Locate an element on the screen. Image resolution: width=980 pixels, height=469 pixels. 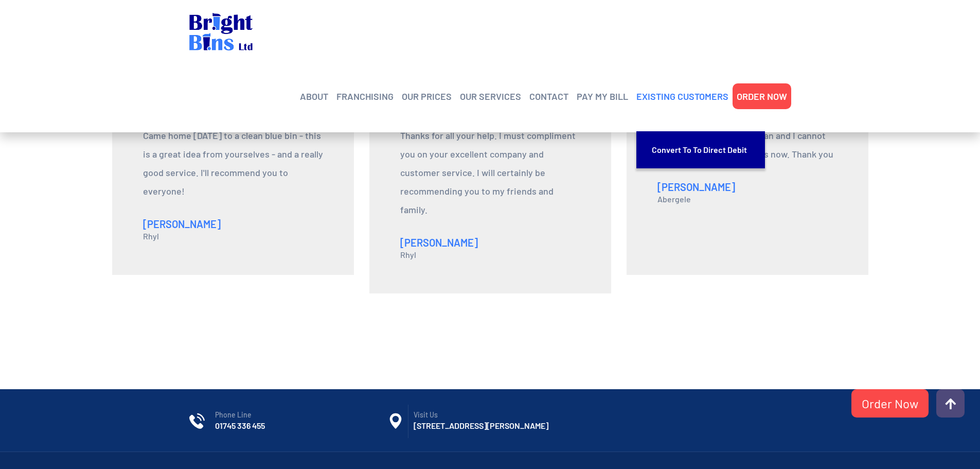
a: CONTACT is located at coordinates (549, 96).